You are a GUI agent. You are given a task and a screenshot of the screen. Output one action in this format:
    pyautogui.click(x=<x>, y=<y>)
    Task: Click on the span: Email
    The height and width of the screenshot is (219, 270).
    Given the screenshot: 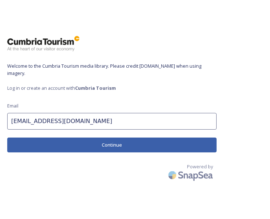 What is the action you would take?
    pyautogui.click(x=13, y=105)
    